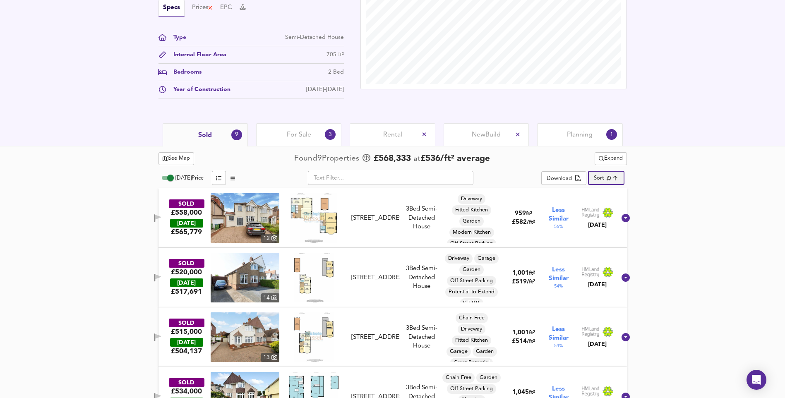  Describe the element at coordinates (521, 392) in the screenshot. I see `span: 1,045` at that location.